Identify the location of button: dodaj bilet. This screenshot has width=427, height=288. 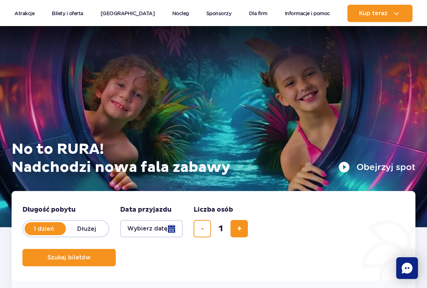
(239, 229).